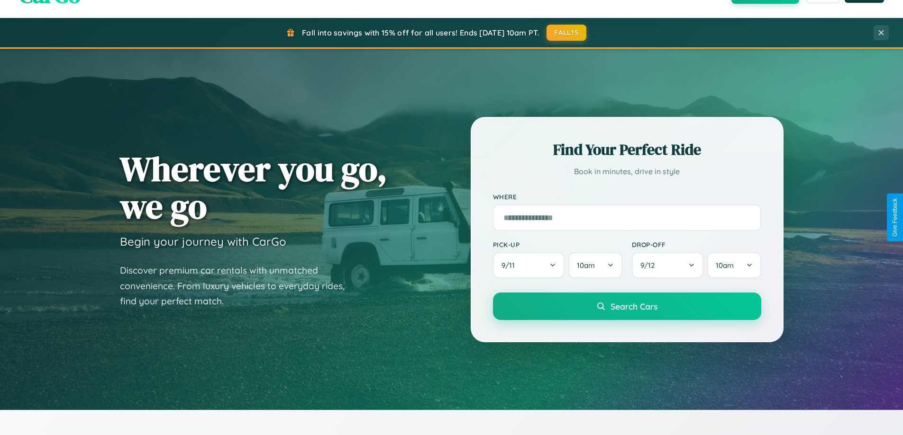  I want to click on h2: Find Your Perfect Ride, so click(627, 150).